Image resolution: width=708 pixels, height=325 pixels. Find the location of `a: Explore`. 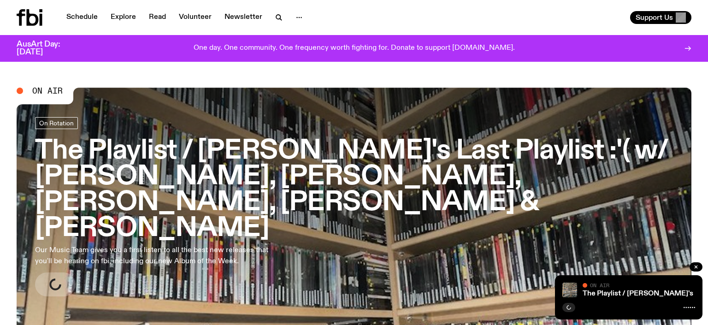

a: Explore is located at coordinates (123, 18).